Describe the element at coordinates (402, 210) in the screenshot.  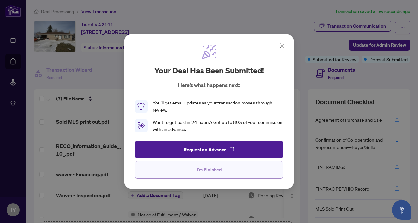
I see `button: Open asap` at that location.